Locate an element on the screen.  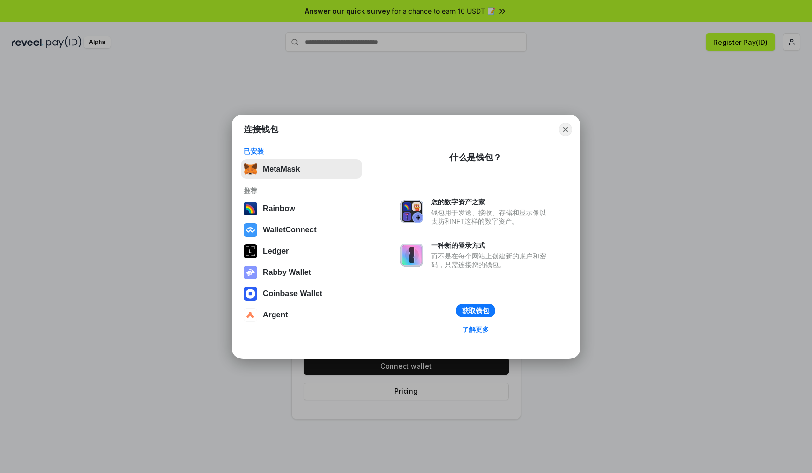
div: 获取钱包 is located at coordinates (476, 311).